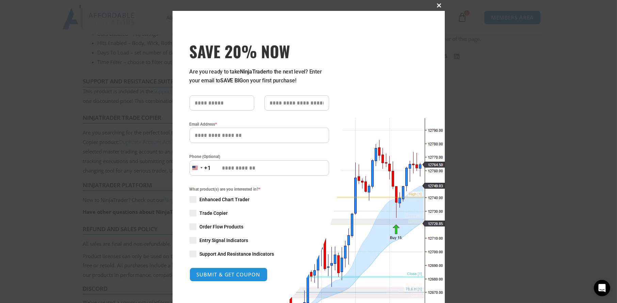 This screenshot has height=303, width=617. I want to click on label: Order Flow Products, so click(259, 227).